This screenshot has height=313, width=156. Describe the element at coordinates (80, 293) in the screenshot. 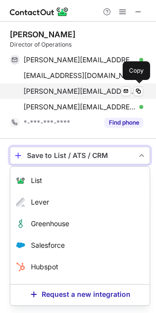

I see `button: Request a new integration` at that location.